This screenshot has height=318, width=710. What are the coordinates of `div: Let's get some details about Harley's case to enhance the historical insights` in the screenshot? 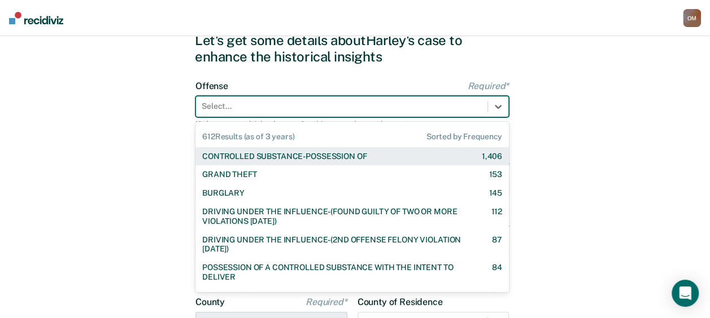 It's located at (355, 49).